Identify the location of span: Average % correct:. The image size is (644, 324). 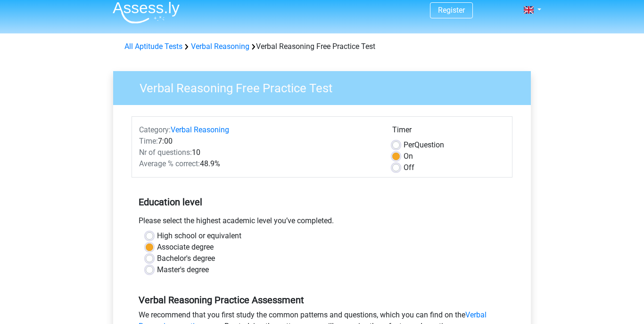
(169, 163).